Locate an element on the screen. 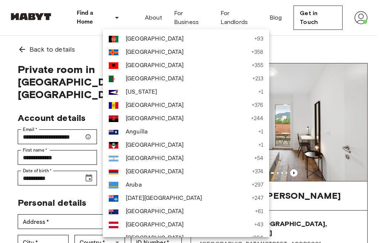  p: + 376 is located at coordinates (258, 105).